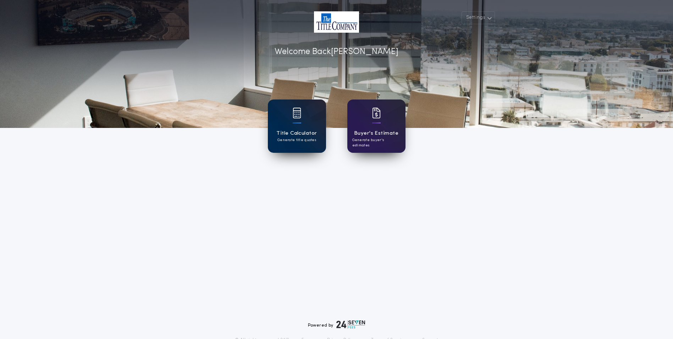 The width and height of the screenshot is (673, 339). I want to click on a: card iconBuyer's EstimateGenerate buyer's estimates, so click(376, 126).